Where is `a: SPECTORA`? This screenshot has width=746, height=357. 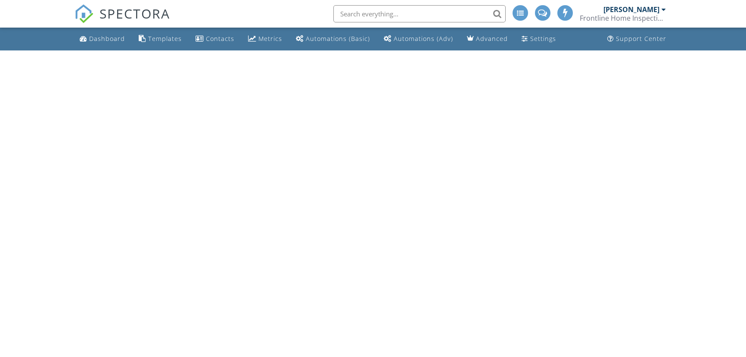 a: SPECTORA is located at coordinates (122, 21).